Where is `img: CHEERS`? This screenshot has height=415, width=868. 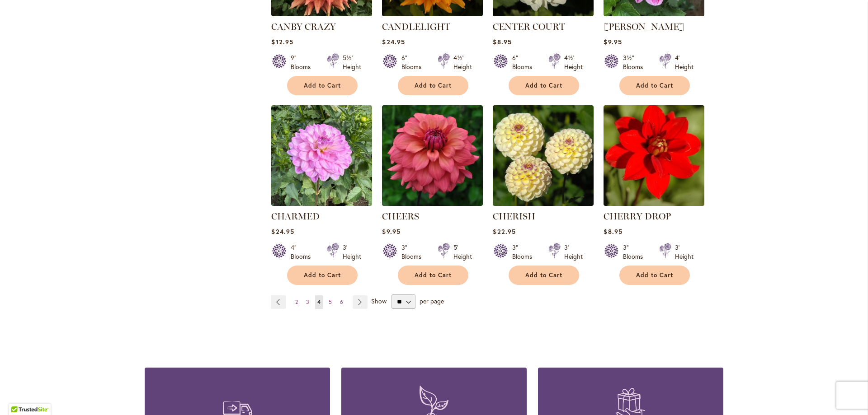 img: CHEERS is located at coordinates (432, 156).